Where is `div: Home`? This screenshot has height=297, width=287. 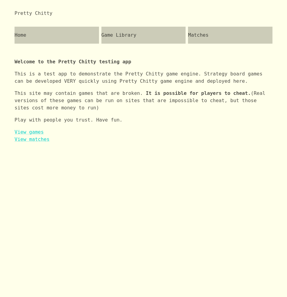
div: Home is located at coordinates (57, 35).